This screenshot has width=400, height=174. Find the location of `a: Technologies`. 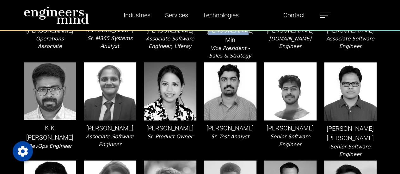

a: Technologies is located at coordinates (221, 15).